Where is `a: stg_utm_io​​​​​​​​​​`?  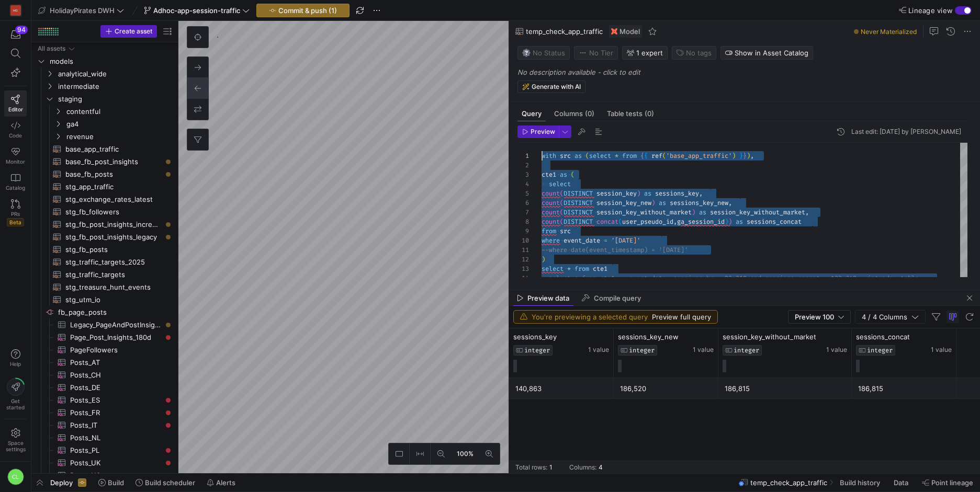
a: stg_utm_io​​​​​​​​​​ is located at coordinates (105, 300).